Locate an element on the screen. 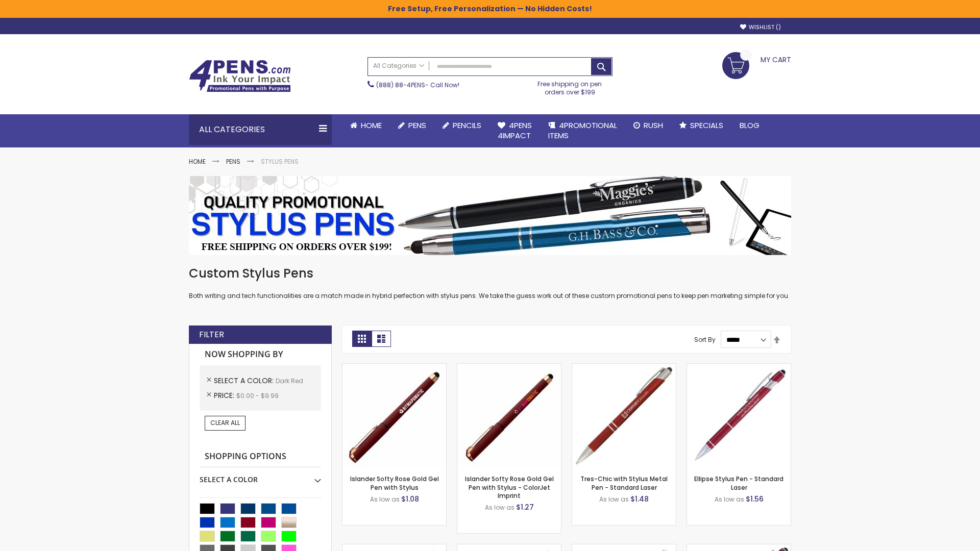 Image resolution: width=980 pixels, height=551 pixels. span: - Call Now! is located at coordinates (418, 85).